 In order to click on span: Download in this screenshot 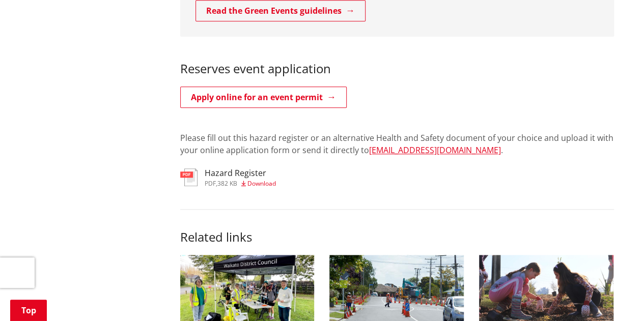, I will do `click(262, 183)`.